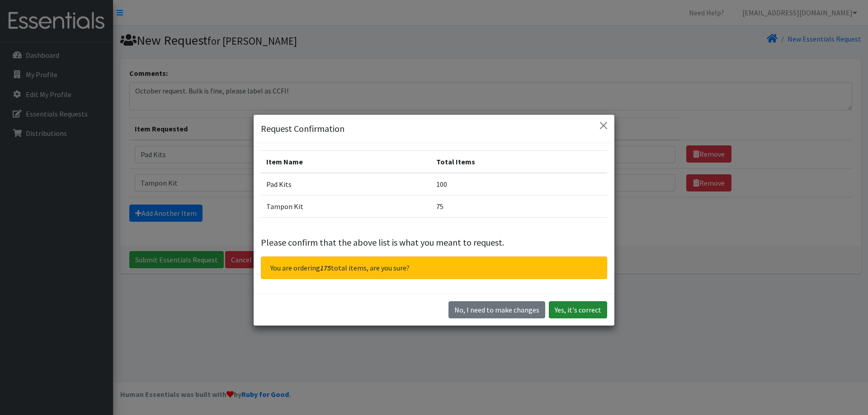 Image resolution: width=868 pixels, height=415 pixels. What do you see at coordinates (303, 129) in the screenshot?
I see `h5: Request Confirmation` at bounding box center [303, 129].